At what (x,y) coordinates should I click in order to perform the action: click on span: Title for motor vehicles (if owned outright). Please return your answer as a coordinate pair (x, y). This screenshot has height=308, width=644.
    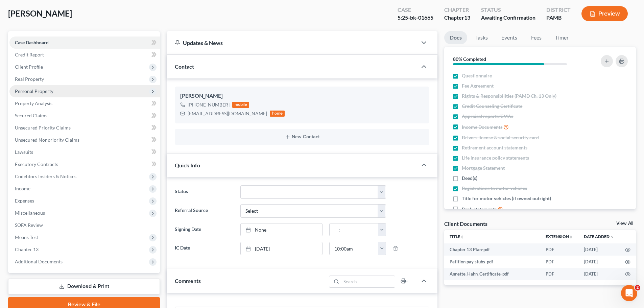
    Looking at the image, I should click on (507, 198).